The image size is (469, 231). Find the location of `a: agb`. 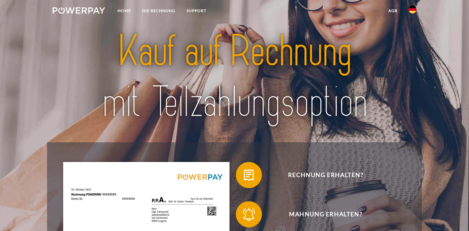

a: agb is located at coordinates (393, 11).